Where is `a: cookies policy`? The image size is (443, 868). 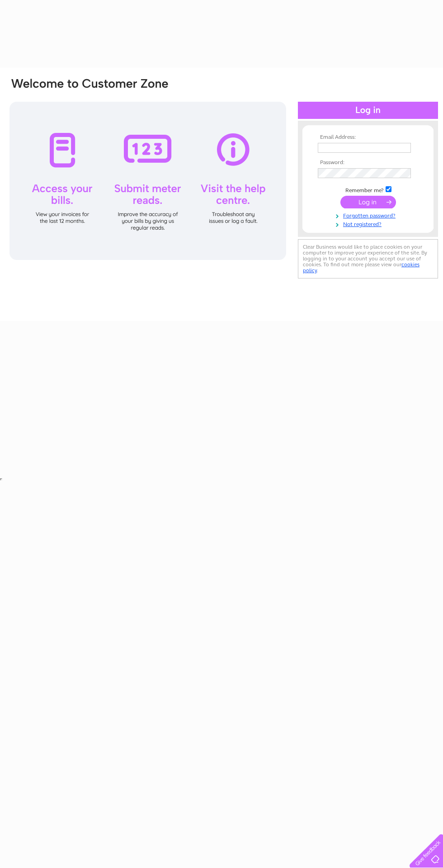
a: cookies policy is located at coordinates (361, 267).